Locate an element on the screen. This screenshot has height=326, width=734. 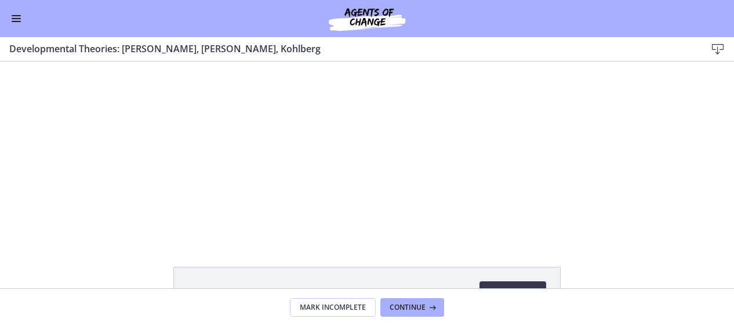
span: Mark Incomplete is located at coordinates (333, 307).